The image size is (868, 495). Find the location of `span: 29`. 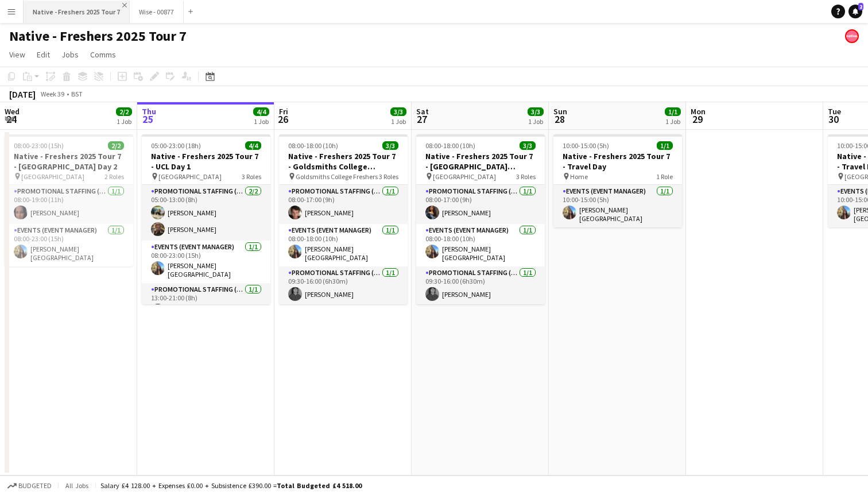

span: 29 is located at coordinates (697, 119).